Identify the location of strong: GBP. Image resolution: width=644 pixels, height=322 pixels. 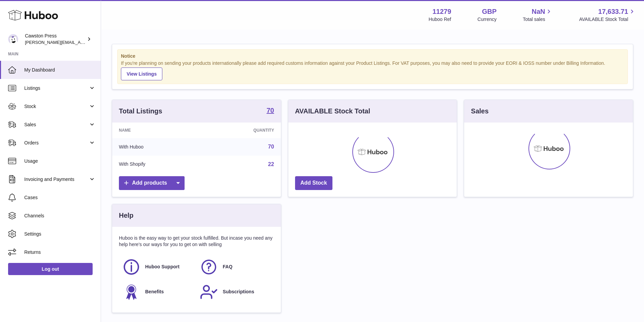
(489, 11).